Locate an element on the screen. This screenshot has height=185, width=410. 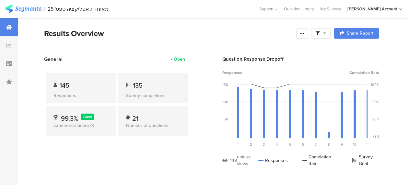
div: 148 is located at coordinates (233, 160).